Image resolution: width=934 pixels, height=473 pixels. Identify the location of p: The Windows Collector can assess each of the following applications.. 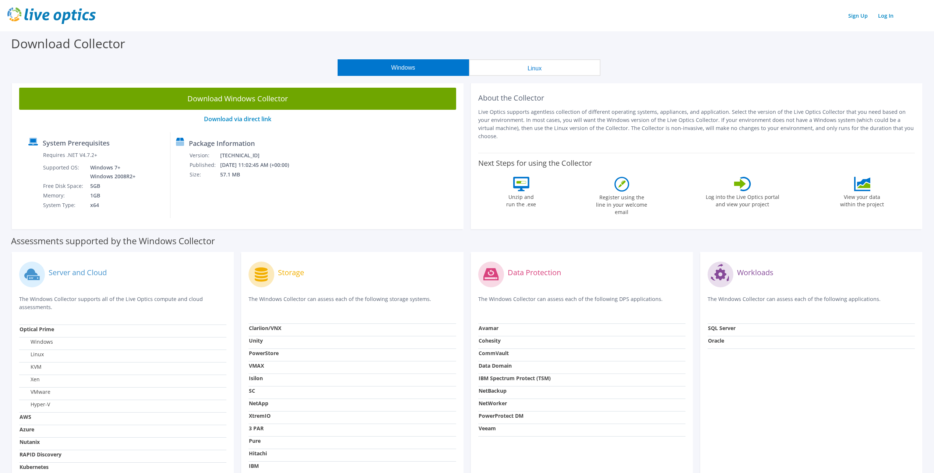
(811, 302).